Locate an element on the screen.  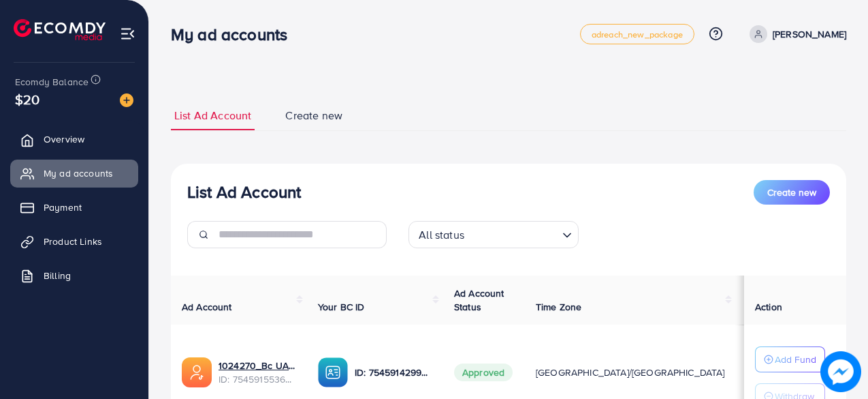
span: Time Zone is located at coordinates (558, 307).